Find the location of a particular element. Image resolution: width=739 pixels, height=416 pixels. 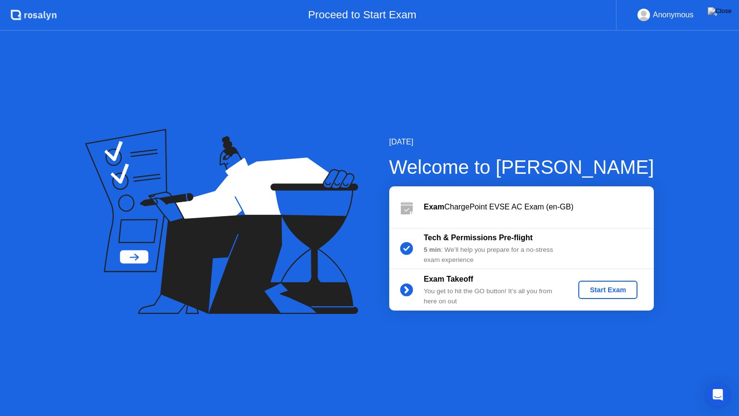

div: You get to hit the GO button! It’s all you from here on out is located at coordinates (493, 296).